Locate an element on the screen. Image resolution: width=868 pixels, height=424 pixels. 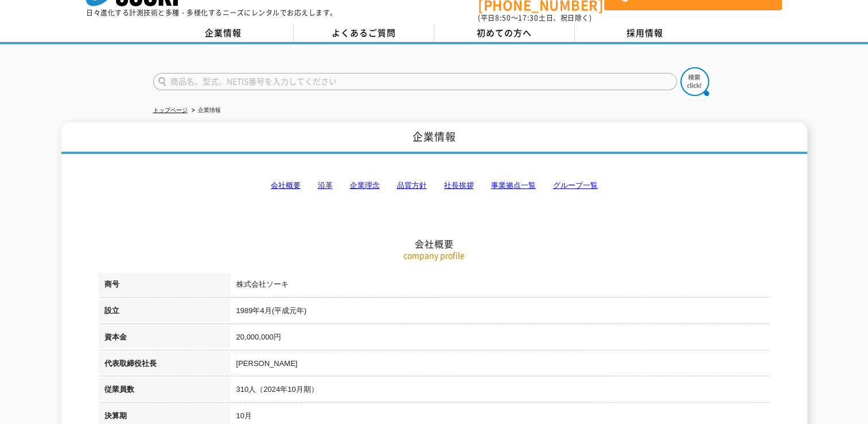
a: 初めての方へ is located at coordinates (504, 33).